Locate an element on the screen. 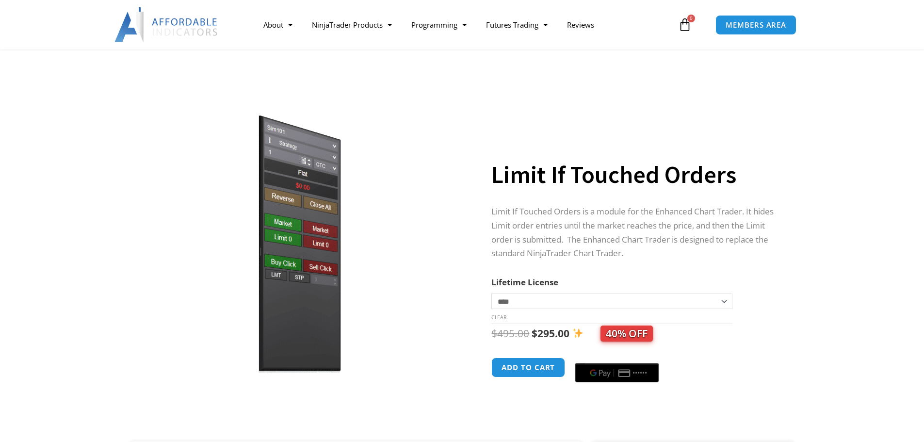 This screenshot has height=442, width=924. span: 0 is located at coordinates (691, 18).